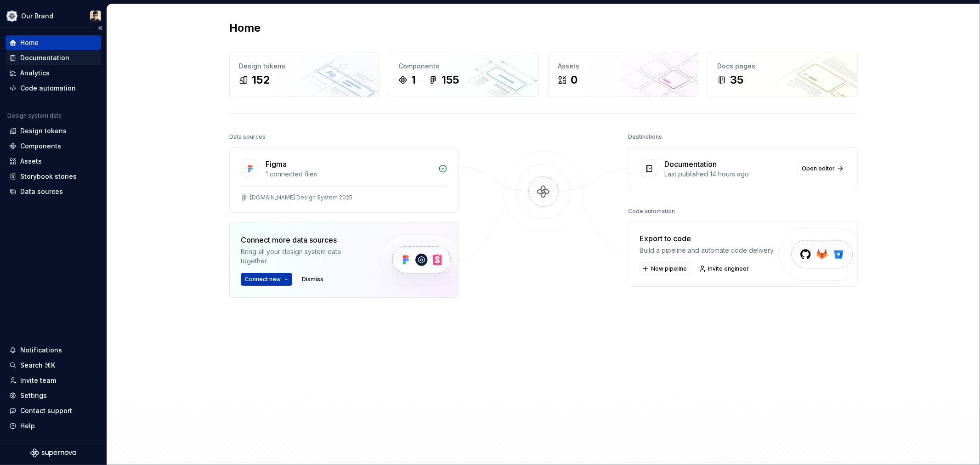 Image resolution: width=980 pixels, height=465 pixels. Describe the element at coordinates (303, 240) in the screenshot. I see `div: Connect more data sources` at that location.